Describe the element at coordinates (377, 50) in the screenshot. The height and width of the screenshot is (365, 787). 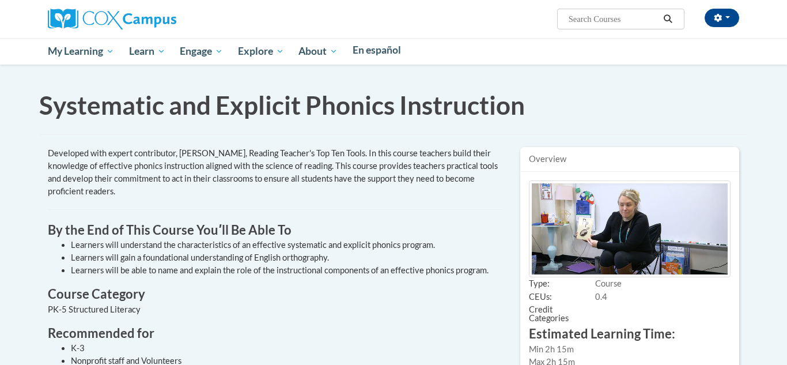
I see `span: En español` at that location.